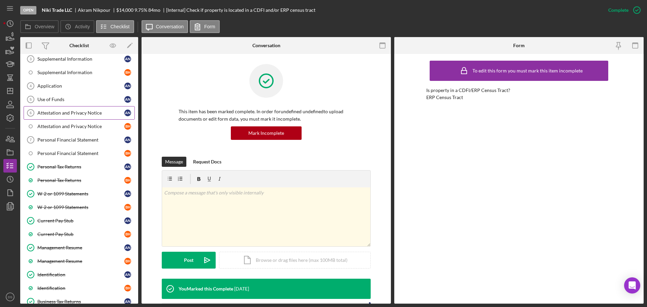 The width and height of the screenshot is (647, 307). Describe the element at coordinates (141, 10) in the screenshot. I see `div: 9.75 %` at that location.